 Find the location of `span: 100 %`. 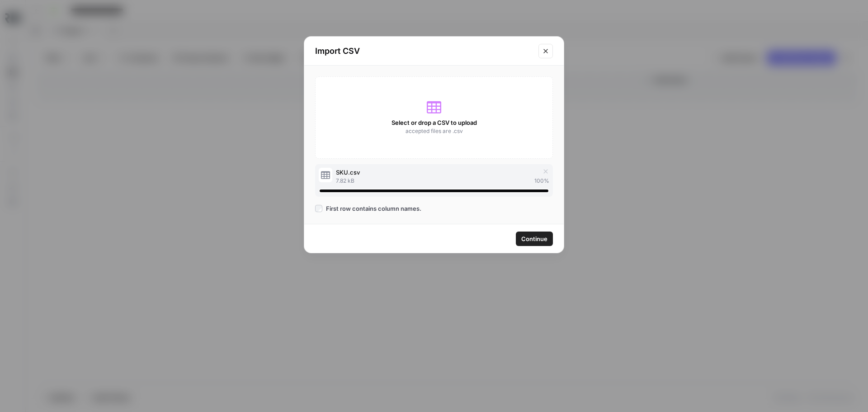

span: 100 % is located at coordinates (542, 181).